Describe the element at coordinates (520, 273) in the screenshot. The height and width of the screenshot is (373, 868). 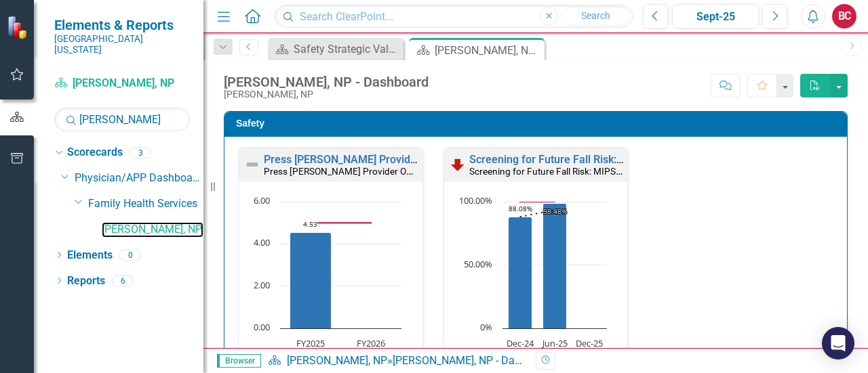
I see `path: Dec-24, 88.08290155. Rate.` at that location.